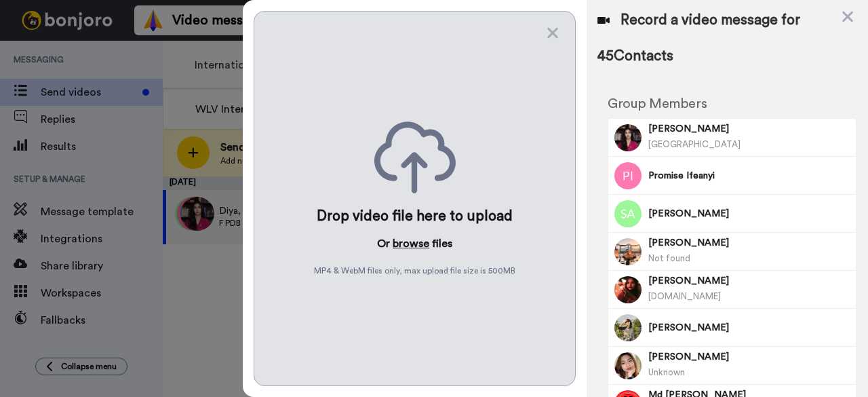 Image resolution: width=868 pixels, height=397 pixels. I want to click on button: browse, so click(411, 244).